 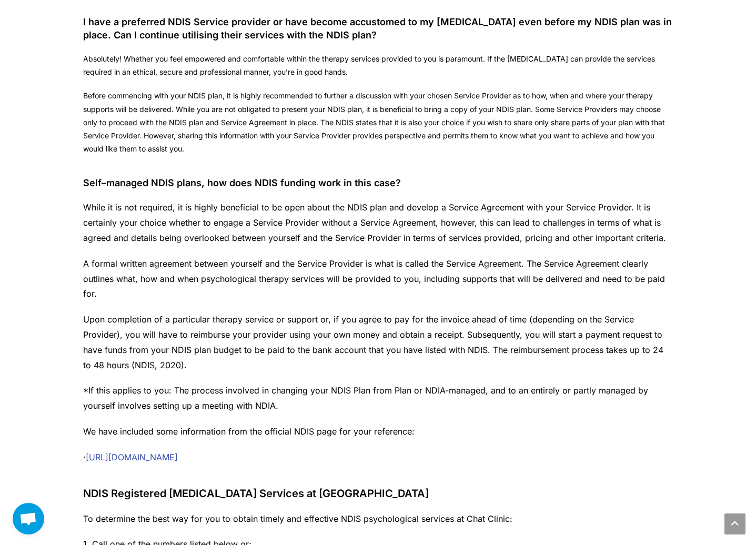 What do you see at coordinates (378, 279) in the screenshot?
I see `p: A formal written agreement between yourself and the Service Provider is what is called the Servic...` at bounding box center [378, 279].